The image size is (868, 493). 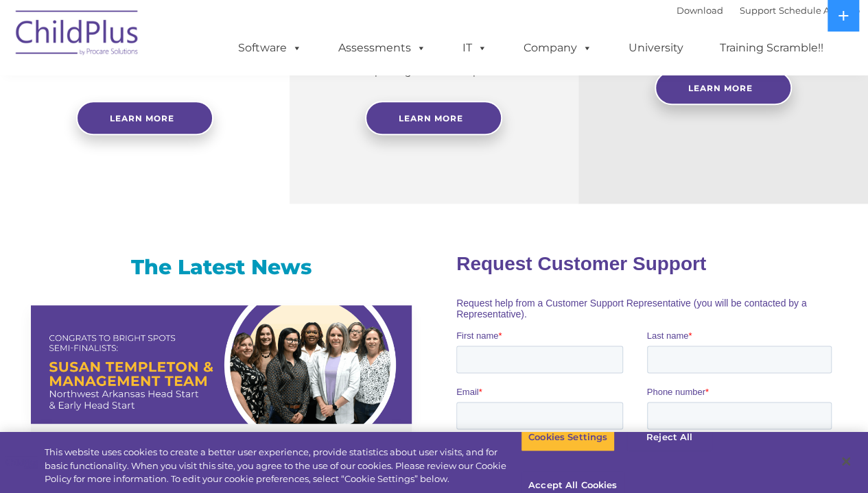 I want to click on a: University, so click(x=656, y=48).